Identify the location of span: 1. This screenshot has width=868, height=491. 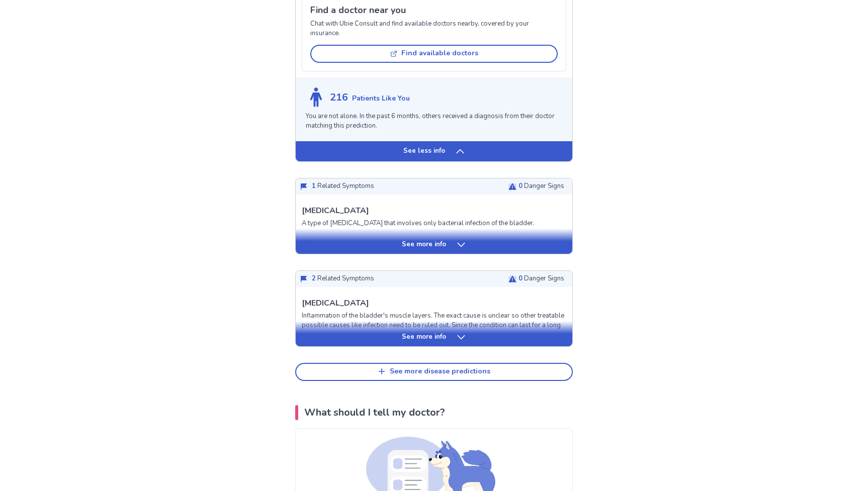
(314, 186).